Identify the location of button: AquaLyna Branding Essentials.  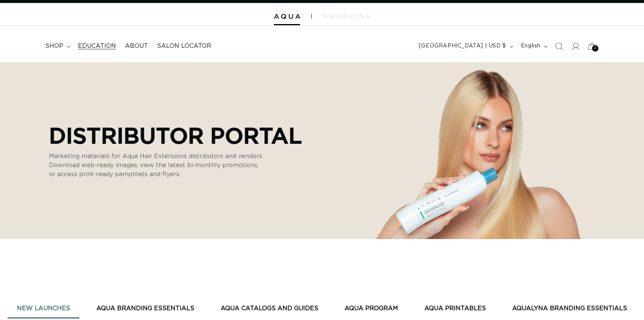
(570, 308).